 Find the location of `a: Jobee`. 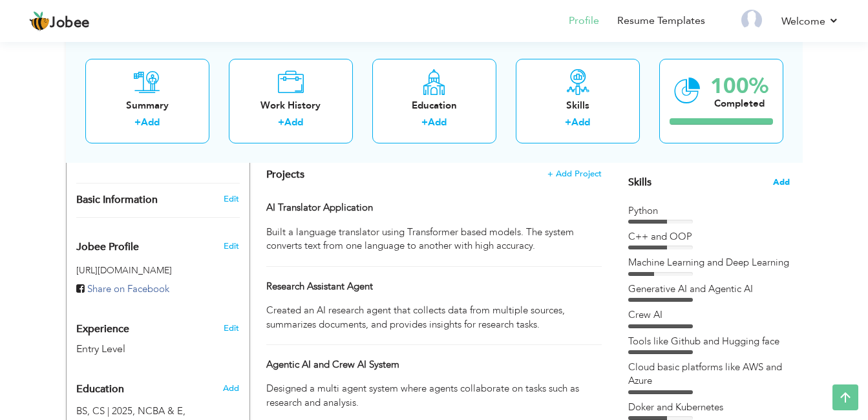

a: Jobee is located at coordinates (60, 22).